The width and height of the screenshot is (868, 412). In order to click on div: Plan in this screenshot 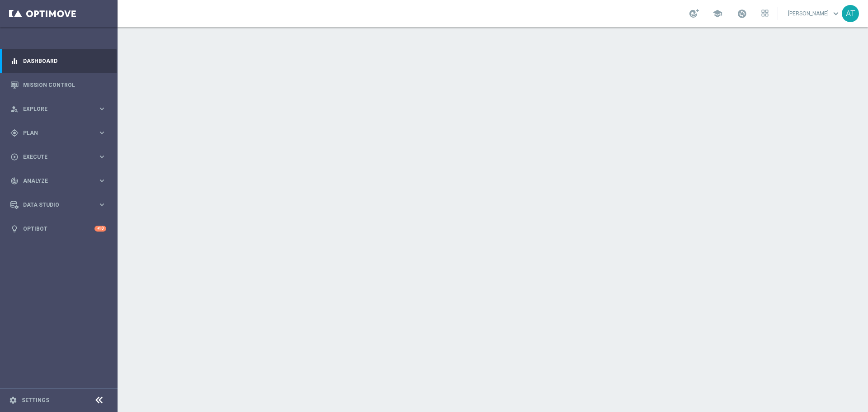, I will do `click(54, 133)`.